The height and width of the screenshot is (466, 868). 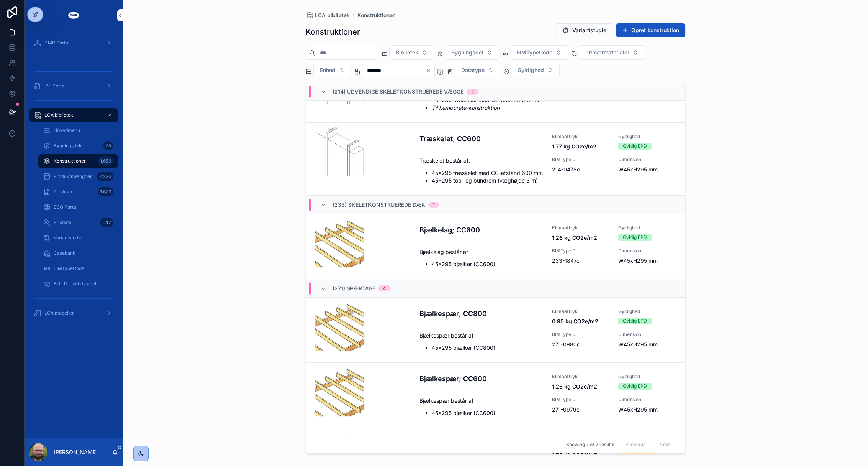 I want to click on span: Prisdata, so click(x=62, y=223).